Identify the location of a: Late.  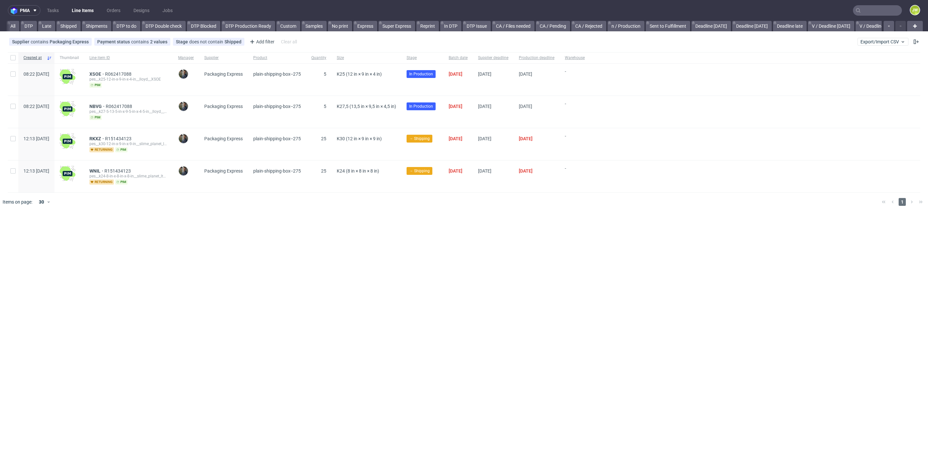
(47, 26).